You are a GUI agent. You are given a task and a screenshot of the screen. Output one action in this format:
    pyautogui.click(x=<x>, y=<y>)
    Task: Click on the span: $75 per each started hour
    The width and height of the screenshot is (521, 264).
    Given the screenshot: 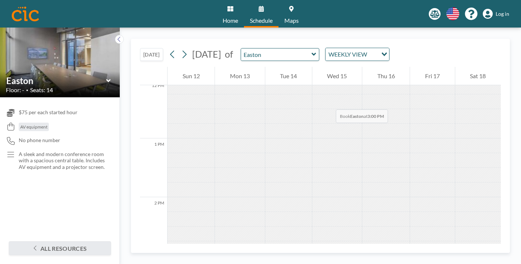 What is the action you would take?
    pyautogui.click(x=48, y=112)
    